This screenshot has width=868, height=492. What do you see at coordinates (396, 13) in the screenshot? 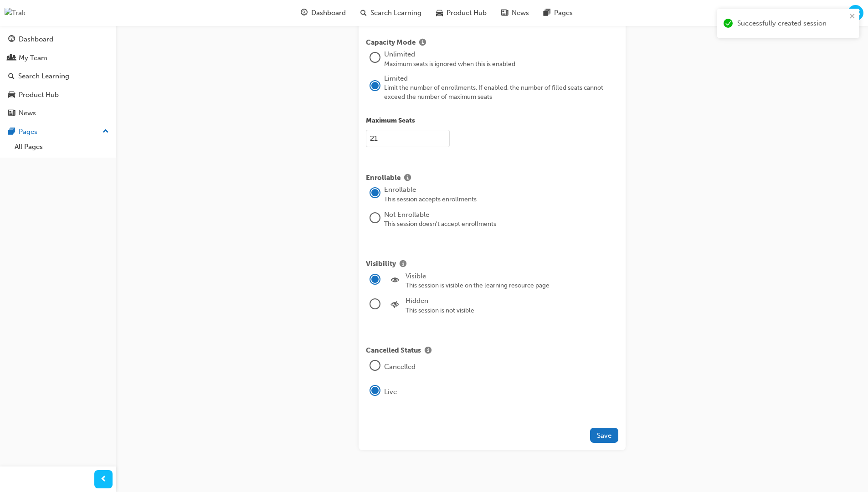
I see `span: Search Learning` at bounding box center [396, 13].